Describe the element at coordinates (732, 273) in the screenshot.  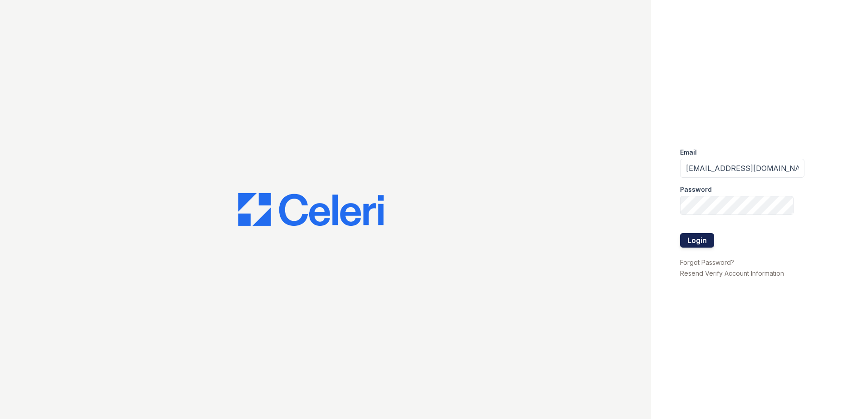
I see `a: Resend Verify Account Information` at that location.